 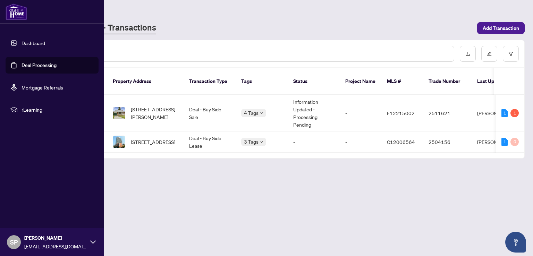 I want to click on th: Transaction Type, so click(x=210, y=82).